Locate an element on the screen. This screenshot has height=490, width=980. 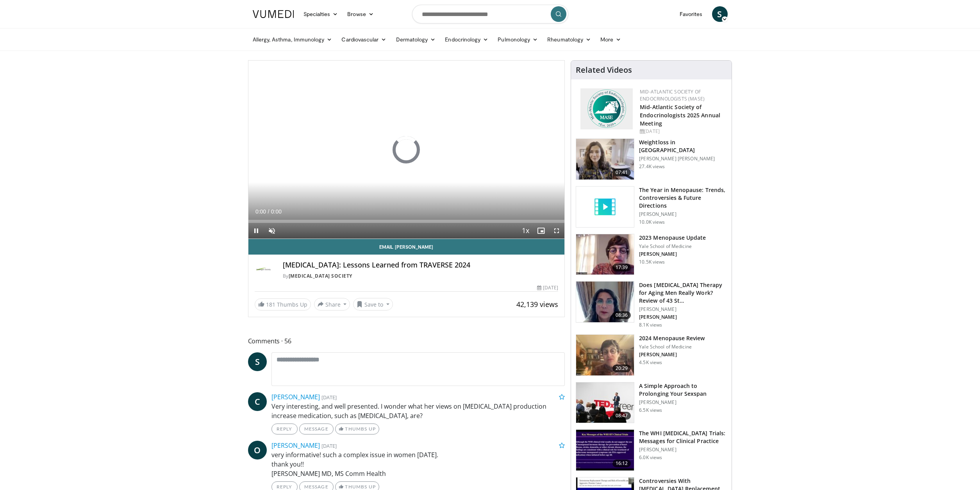
p: 10.5K views is located at coordinates (652, 262).